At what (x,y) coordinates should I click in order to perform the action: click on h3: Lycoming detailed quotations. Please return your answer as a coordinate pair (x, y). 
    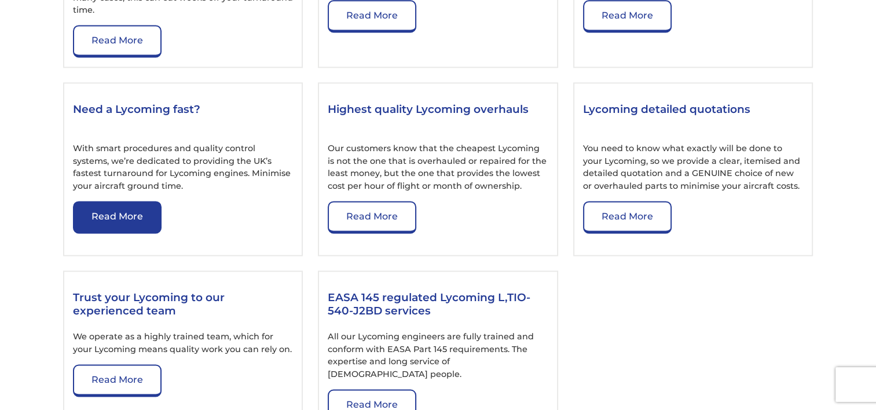
    Looking at the image, I should click on (693, 117).